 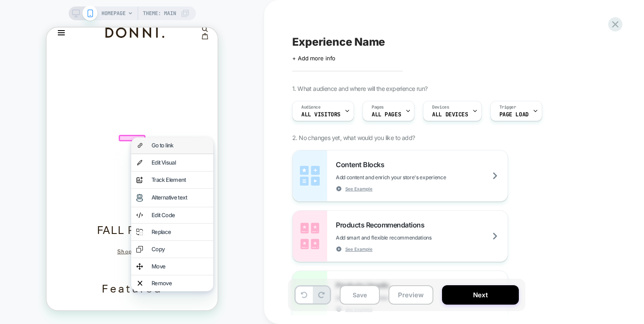 What do you see at coordinates (514, 115) in the screenshot?
I see `span: Page Load` at bounding box center [514, 115].